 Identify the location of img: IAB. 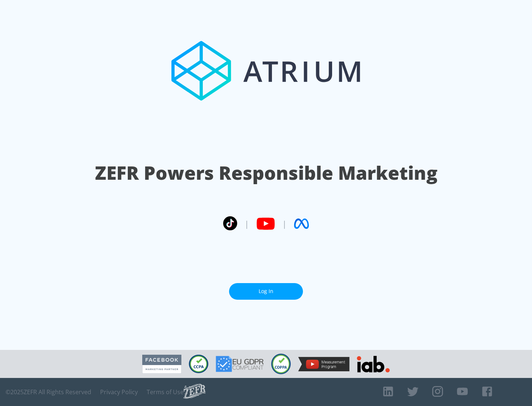
(373, 364).